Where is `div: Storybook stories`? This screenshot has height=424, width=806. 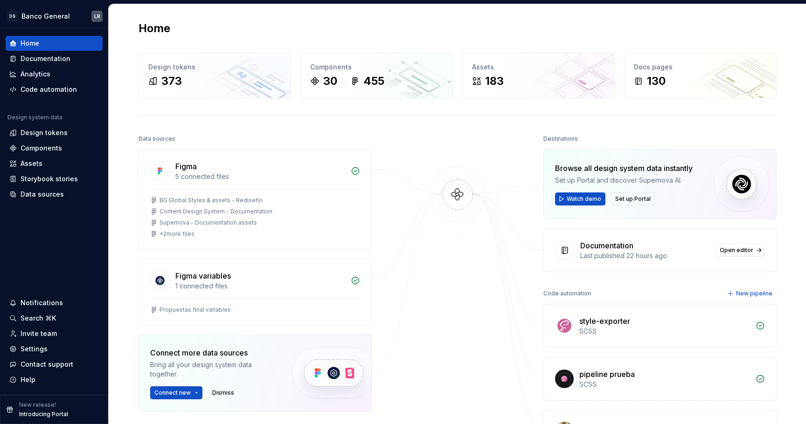
div: Storybook stories is located at coordinates (49, 179).